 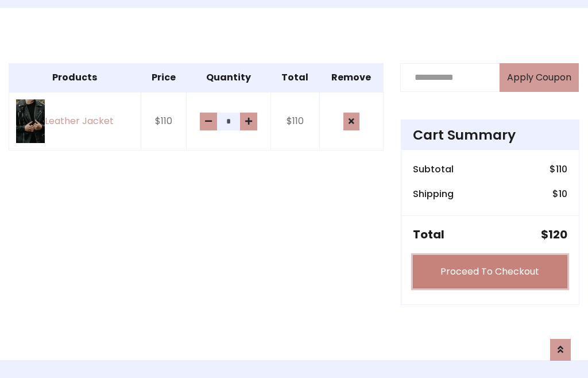 What do you see at coordinates (563, 193) in the screenshot?
I see `span: 10` at bounding box center [563, 193].